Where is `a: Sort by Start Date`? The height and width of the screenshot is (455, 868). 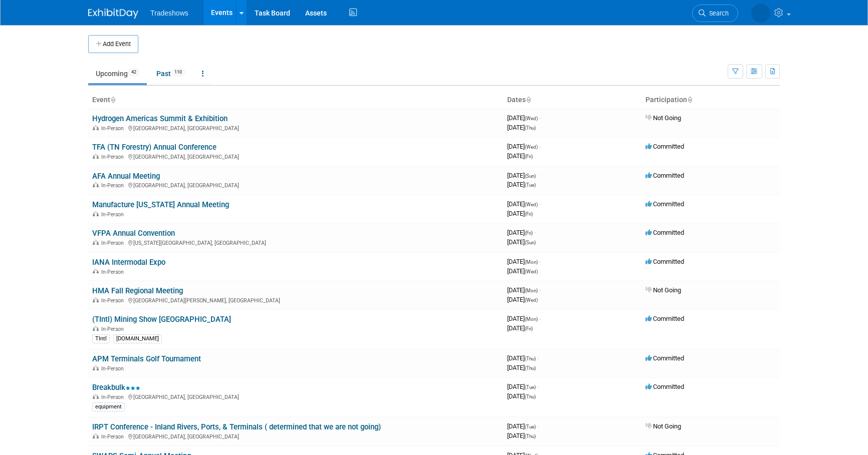
a: Sort by Start Date is located at coordinates (528, 99).